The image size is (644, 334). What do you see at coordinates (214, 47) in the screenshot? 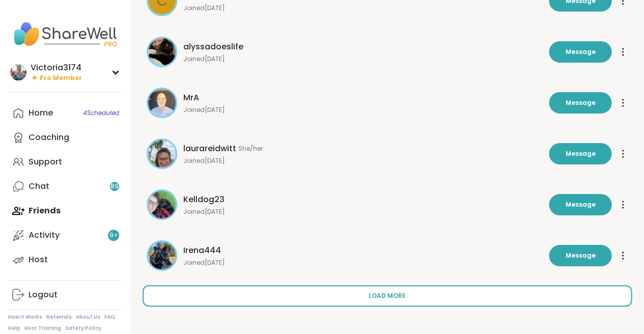
I see `span: alyssadoeslife` at bounding box center [214, 47].